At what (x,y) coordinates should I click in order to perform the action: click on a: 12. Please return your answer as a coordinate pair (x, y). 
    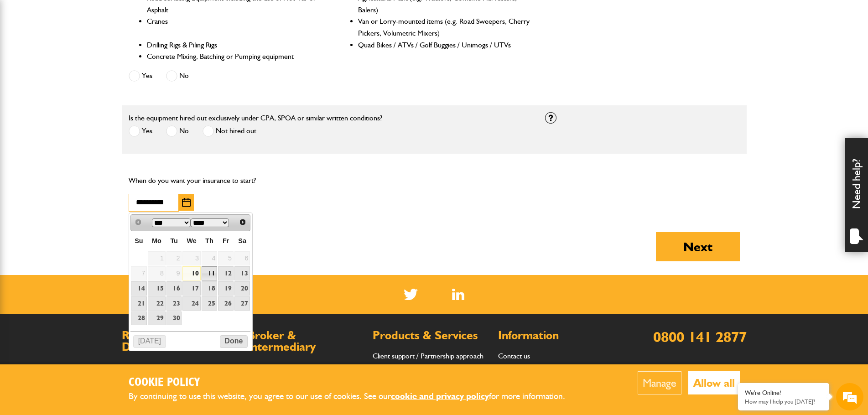
    Looking at the image, I should click on (226, 273).